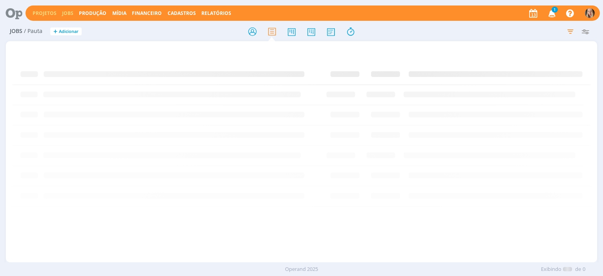  I want to click on a: Produção, so click(93, 13).